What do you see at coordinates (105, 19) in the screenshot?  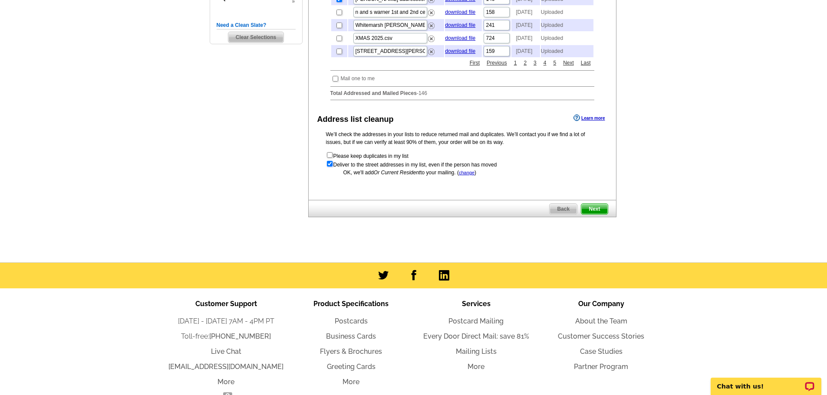 I see `button: Open LiveChat chat widget` at bounding box center [105, 19].